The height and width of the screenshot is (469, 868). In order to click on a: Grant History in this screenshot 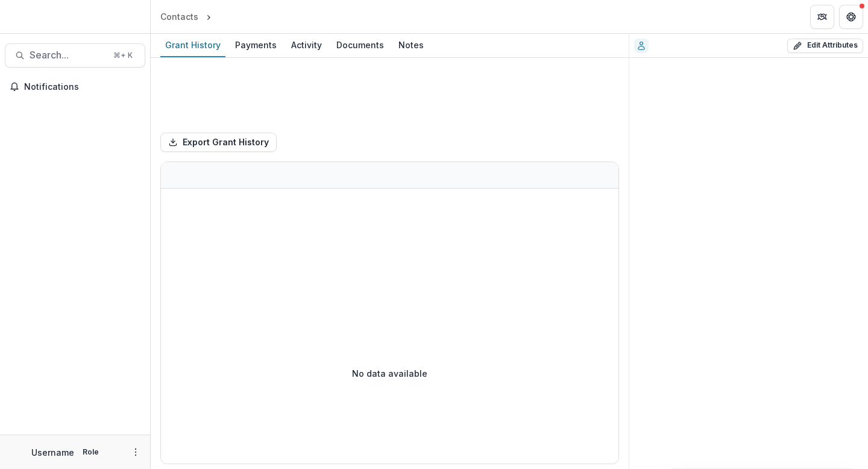, I will do `click(193, 45)`.